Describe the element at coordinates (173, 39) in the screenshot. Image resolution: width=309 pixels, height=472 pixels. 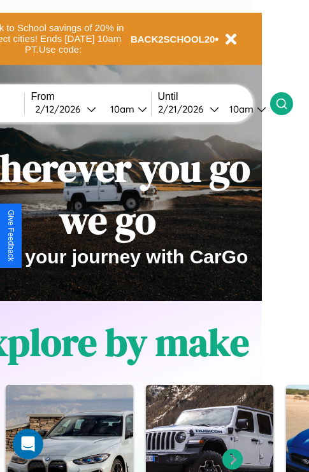
I see `b: BACK2SCHOOL20` at that location.